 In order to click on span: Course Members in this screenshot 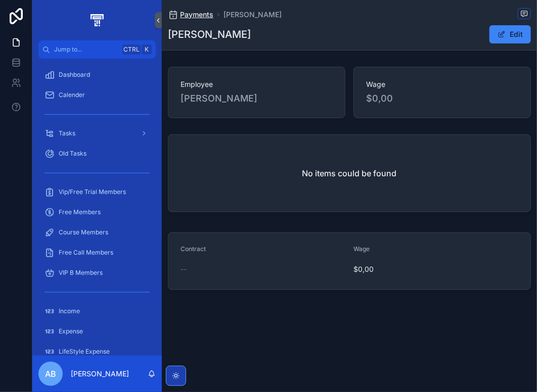, I will do `click(83, 233)`.